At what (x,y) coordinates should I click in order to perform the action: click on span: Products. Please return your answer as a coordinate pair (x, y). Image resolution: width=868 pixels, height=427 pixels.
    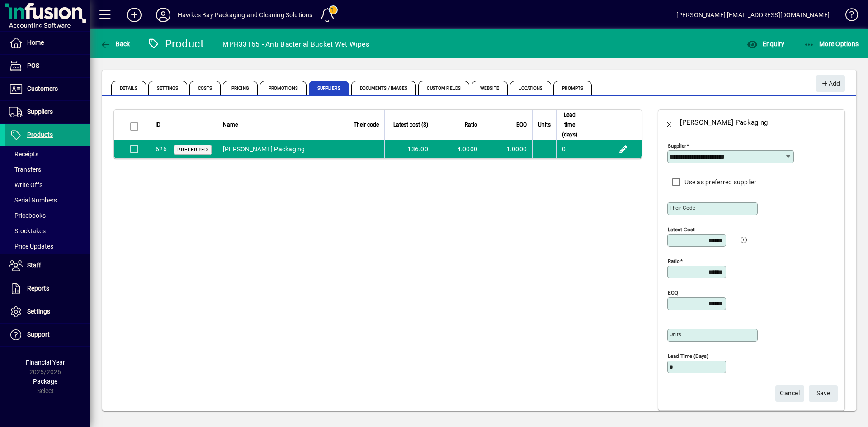
    Looking at the image, I should click on (39, 135).